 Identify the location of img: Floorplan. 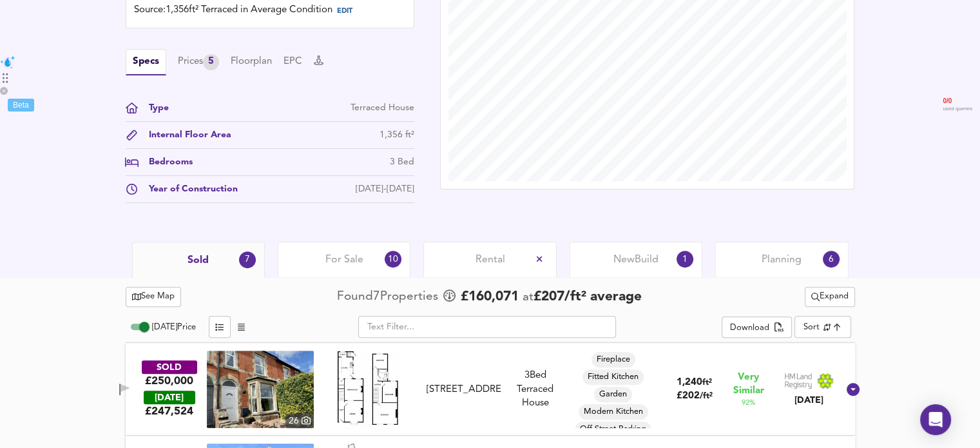
(367, 390).